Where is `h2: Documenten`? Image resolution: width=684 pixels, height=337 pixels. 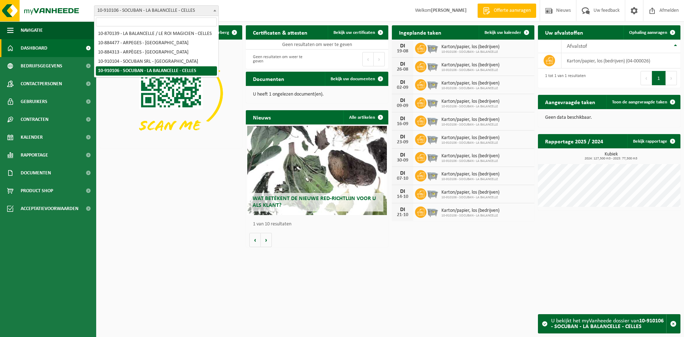
h2: Documenten is located at coordinates (269, 78).